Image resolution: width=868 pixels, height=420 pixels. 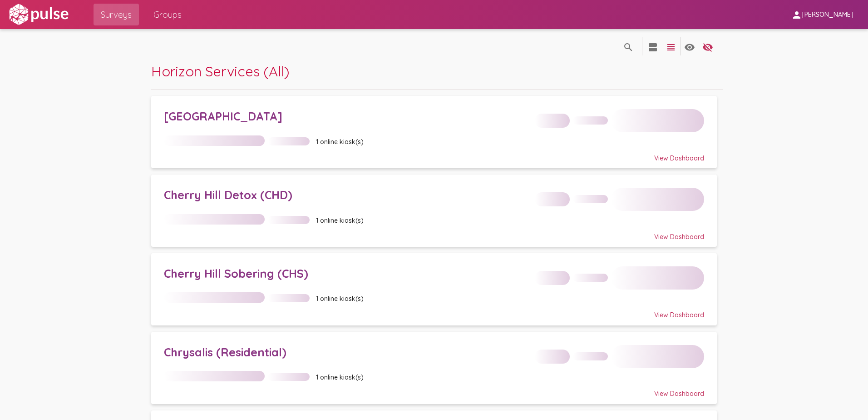 What do you see at coordinates (434, 289) in the screenshot?
I see `a: Cherry Hill Sobering (CHS)1 online kiosk(s)View Dashboard` at bounding box center [434, 289].